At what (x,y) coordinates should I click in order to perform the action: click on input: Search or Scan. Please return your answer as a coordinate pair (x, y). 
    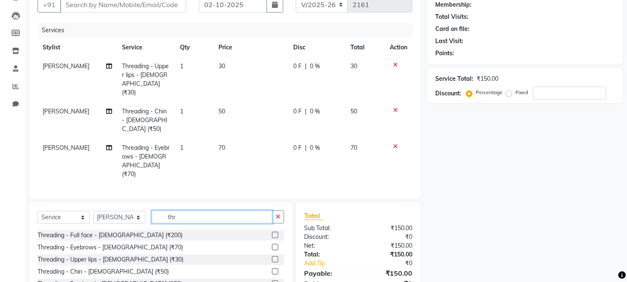
    Looking at the image, I should click on (212, 216).